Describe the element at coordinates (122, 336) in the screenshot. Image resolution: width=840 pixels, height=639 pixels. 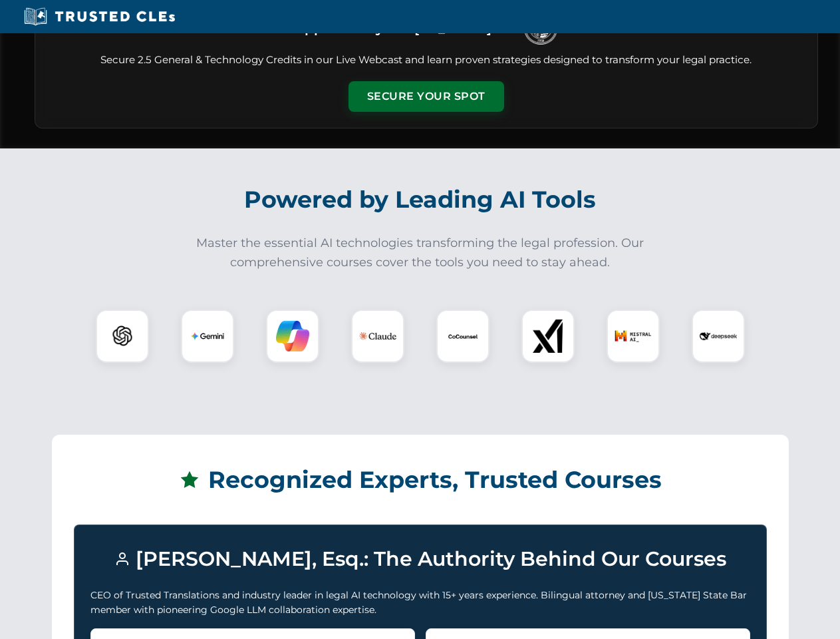
I see `div: ChatGPT` at that location.